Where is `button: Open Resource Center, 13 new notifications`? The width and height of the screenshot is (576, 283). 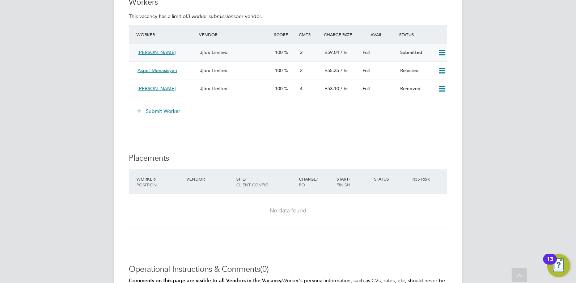 button: Open Resource Center, 13 new notifications is located at coordinates (559, 266).